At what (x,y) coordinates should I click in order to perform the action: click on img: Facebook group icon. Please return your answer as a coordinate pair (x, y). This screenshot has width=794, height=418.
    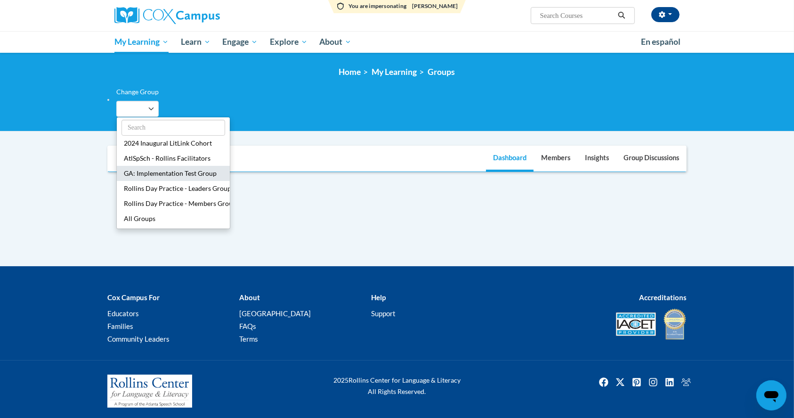
    Looking at the image, I should click on (686, 382).